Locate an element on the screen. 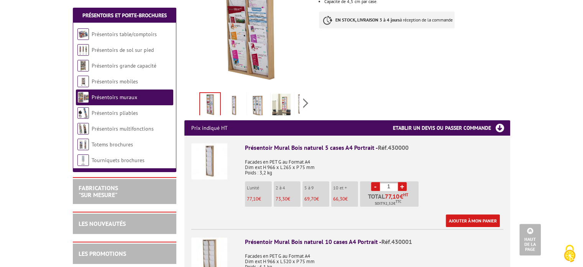  img: 430001_presentoir_mural_bois_naturel_10_cases_a4_portrait_flyers.jpg is located at coordinates (210, 105).